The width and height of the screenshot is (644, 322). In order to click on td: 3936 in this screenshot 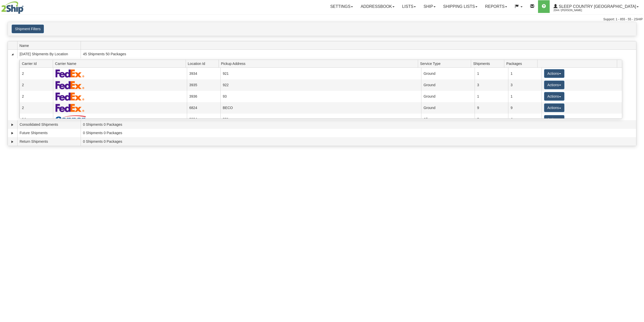, I will do `click(204, 96)`.